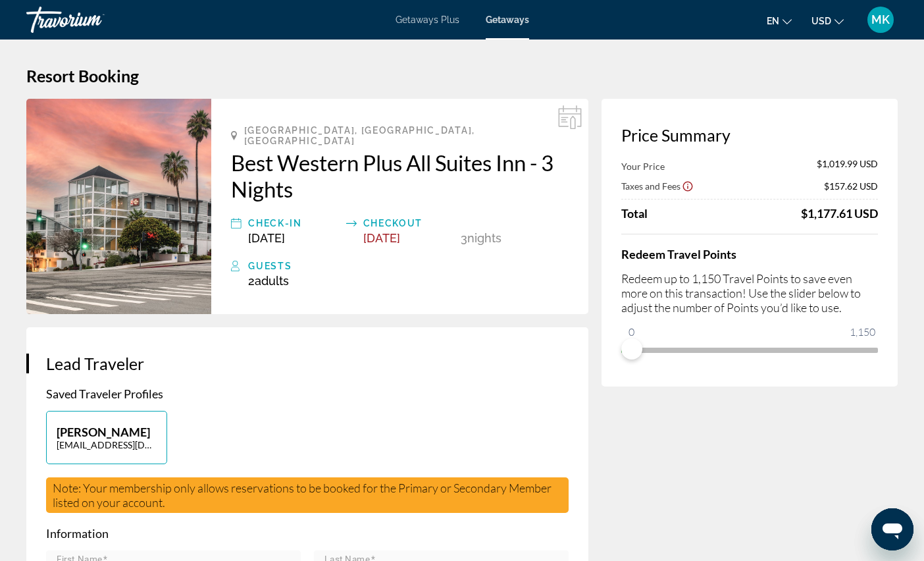 The height and width of the screenshot is (561, 924). I want to click on span: Adults, so click(272, 281).